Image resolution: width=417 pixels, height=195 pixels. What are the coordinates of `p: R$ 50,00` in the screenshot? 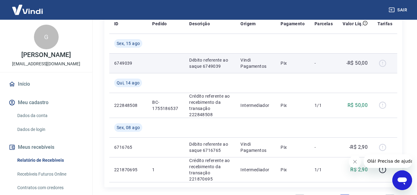 It's located at (358, 106).